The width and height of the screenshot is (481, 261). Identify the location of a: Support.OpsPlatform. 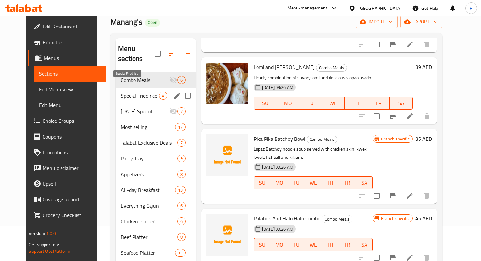
(49, 251).